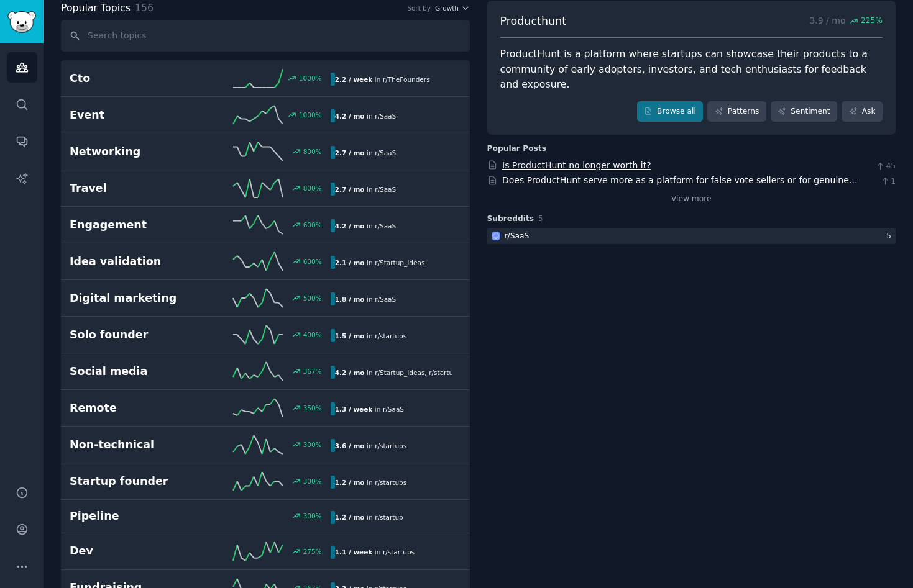  Describe the element at coordinates (534, 21) in the screenshot. I see `span: Producthunt` at that location.